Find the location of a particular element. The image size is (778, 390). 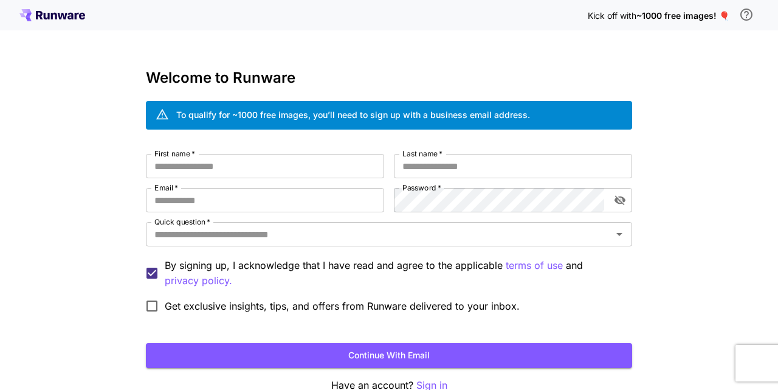

button: By signing up, I acknowledge that I have read and agree to the applicable and privacy policy. is located at coordinates (534, 265).